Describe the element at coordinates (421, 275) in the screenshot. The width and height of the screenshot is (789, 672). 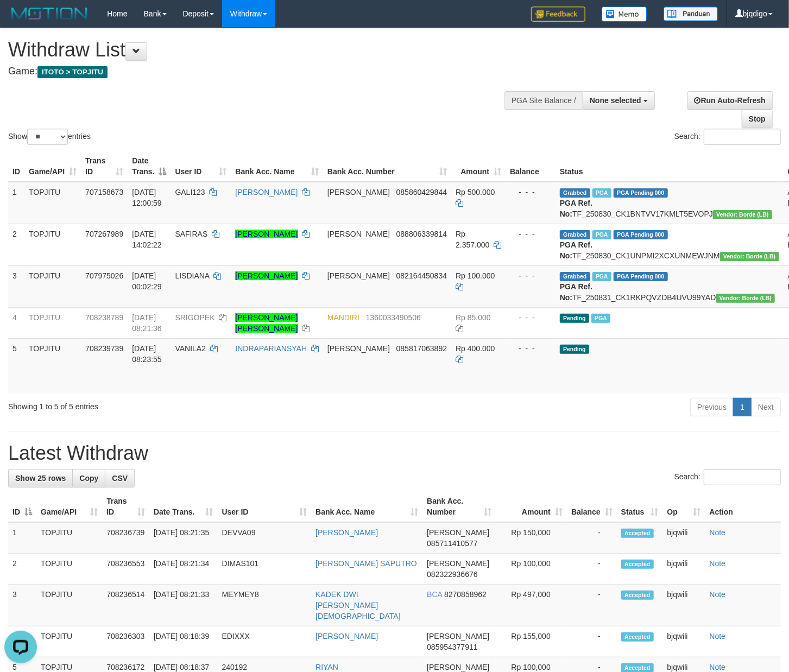
I see `span: Copy 082164450834 to clipboard` at that location.